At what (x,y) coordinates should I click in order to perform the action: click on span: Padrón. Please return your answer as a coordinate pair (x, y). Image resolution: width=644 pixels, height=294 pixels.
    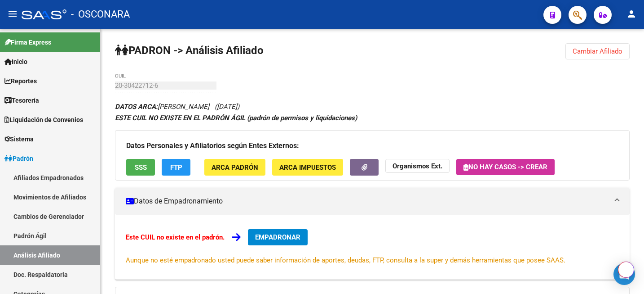
    Looking at the image, I should click on (19, 158).